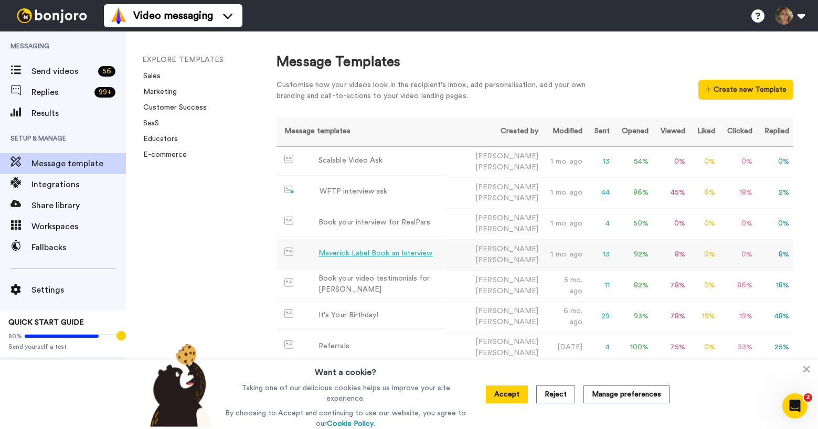 This screenshot has width=818, height=429. Describe the element at coordinates (79, 290) in the screenshot. I see `span: Settings` at that location.